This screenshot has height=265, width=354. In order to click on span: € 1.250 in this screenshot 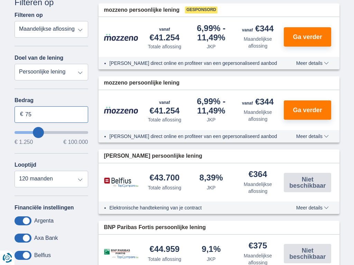, I will do `click(23, 142)`.